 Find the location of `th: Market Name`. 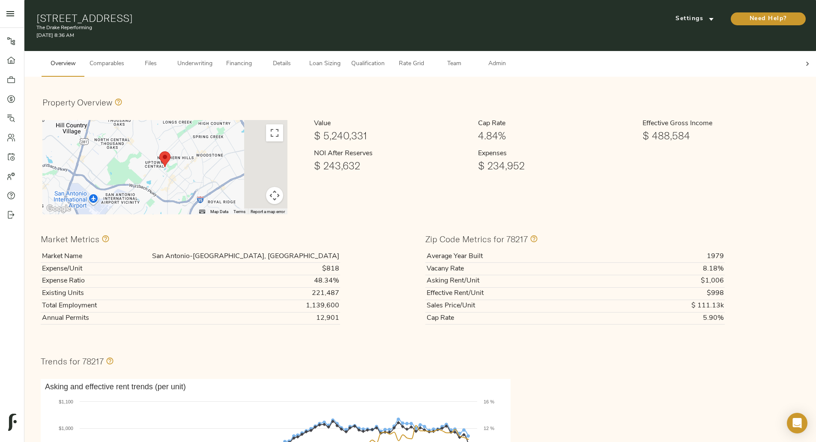

th: Market Name is located at coordinates (75, 256).